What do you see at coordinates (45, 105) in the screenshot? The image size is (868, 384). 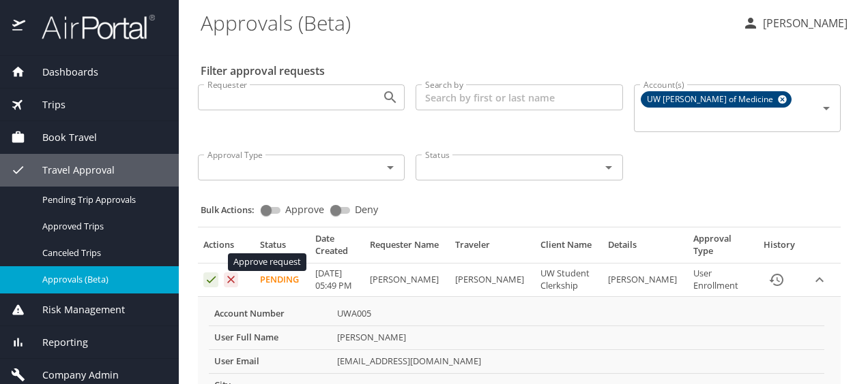 I see `span: Trips` at bounding box center [45, 105].